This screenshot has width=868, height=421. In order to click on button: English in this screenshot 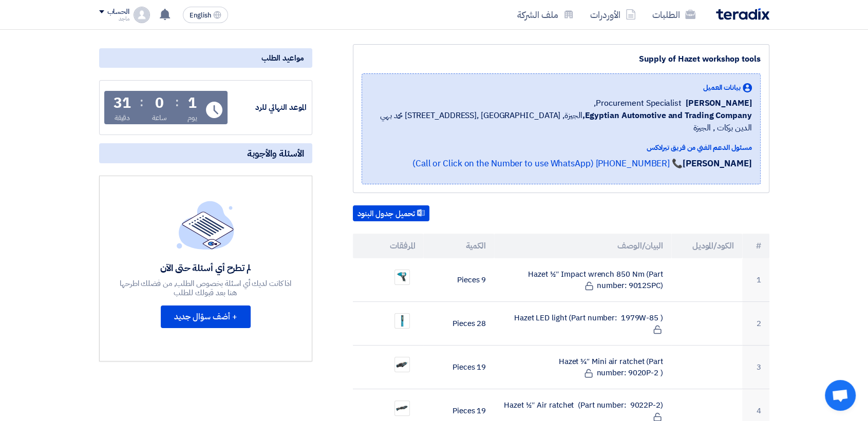, I will do `click(205, 15)`.